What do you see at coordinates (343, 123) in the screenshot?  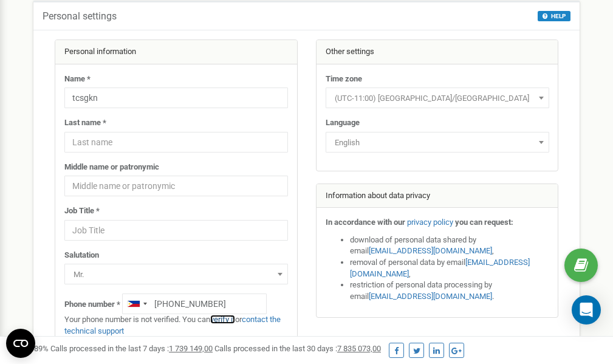 I see `label: Language` at bounding box center [343, 123].